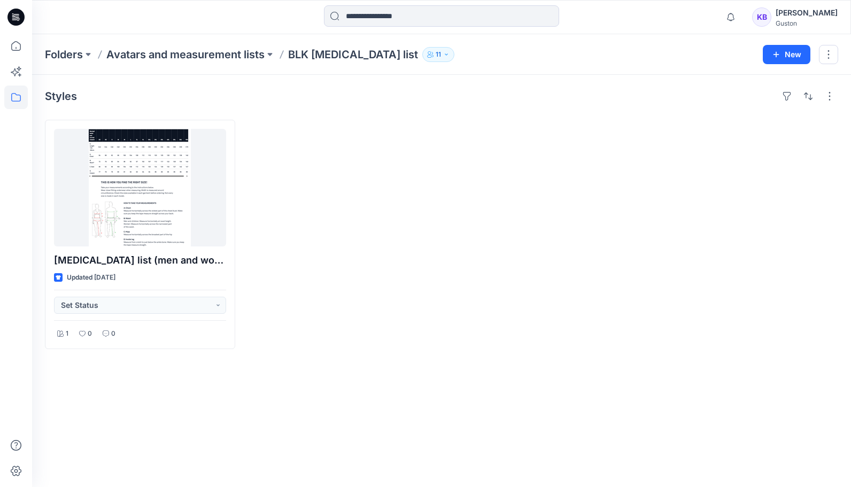 Image resolution: width=851 pixels, height=487 pixels. I want to click on button: 11, so click(438, 55).